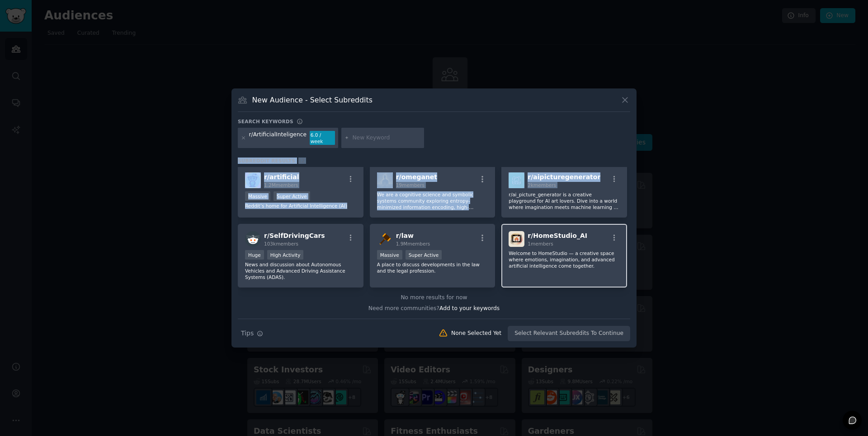 The height and width of the screenshot is (436, 868). Describe the element at coordinates (517, 239) in the screenshot. I see `img: HomeStudio_AI` at that location.